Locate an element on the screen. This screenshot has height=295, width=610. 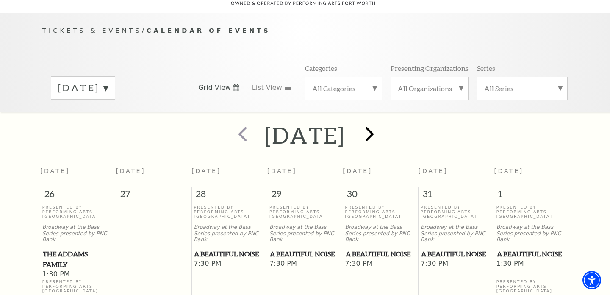
button: prev is located at coordinates (241, 135).